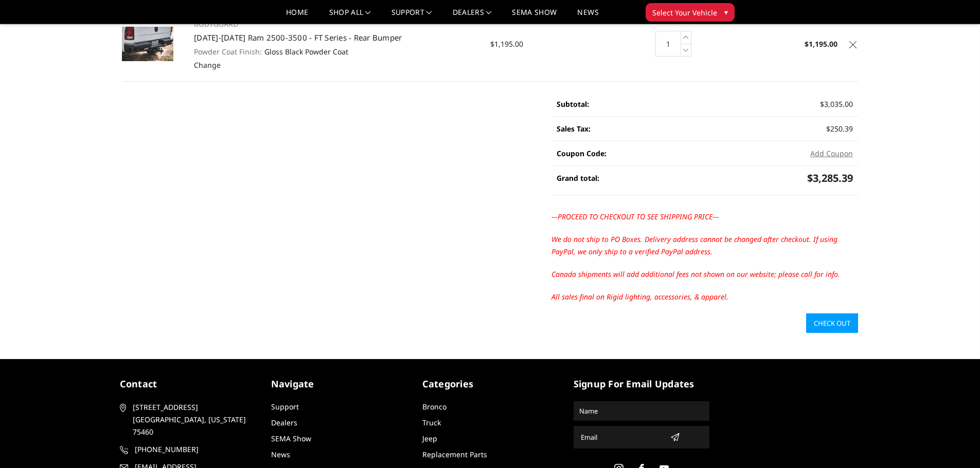 The image size is (980, 468). I want to click on input: Name, so click(642, 411).